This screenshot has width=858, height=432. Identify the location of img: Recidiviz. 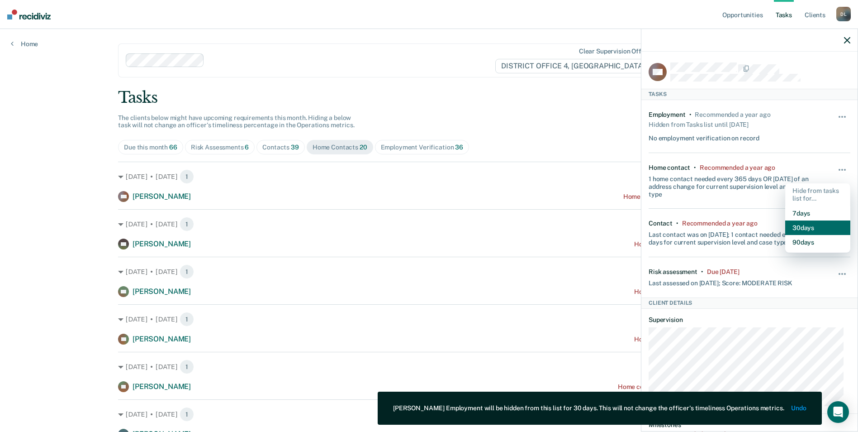
(29, 14).